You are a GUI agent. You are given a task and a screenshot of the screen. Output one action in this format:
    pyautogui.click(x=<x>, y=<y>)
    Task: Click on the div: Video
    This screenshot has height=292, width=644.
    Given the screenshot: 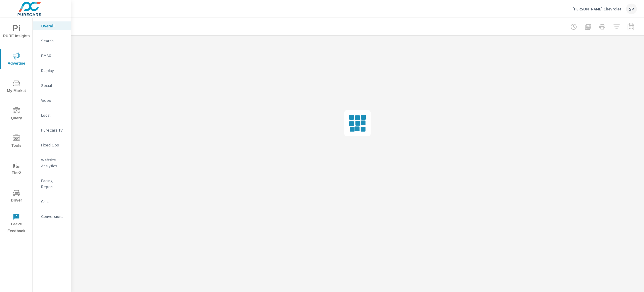 What is the action you would take?
    pyautogui.click(x=52, y=101)
    